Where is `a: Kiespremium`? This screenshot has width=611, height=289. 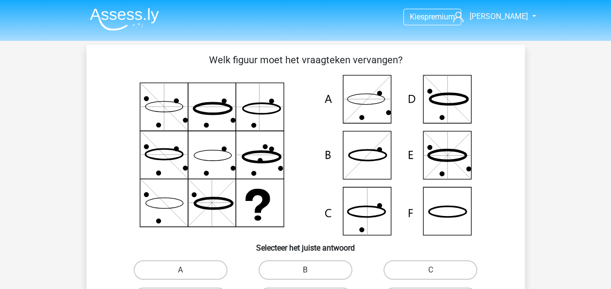 a: Kiespremium is located at coordinates (432, 17).